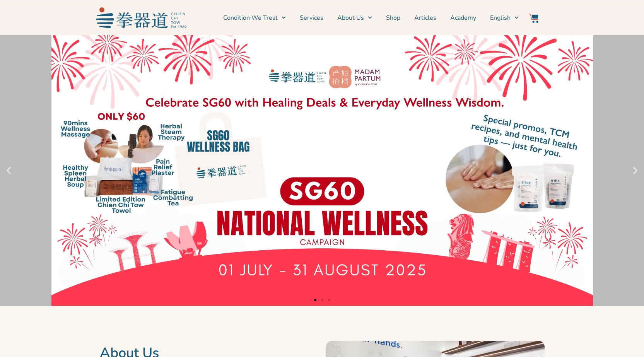  Describe the element at coordinates (533, 18) in the screenshot. I see `img: Website Icon-03` at that location.